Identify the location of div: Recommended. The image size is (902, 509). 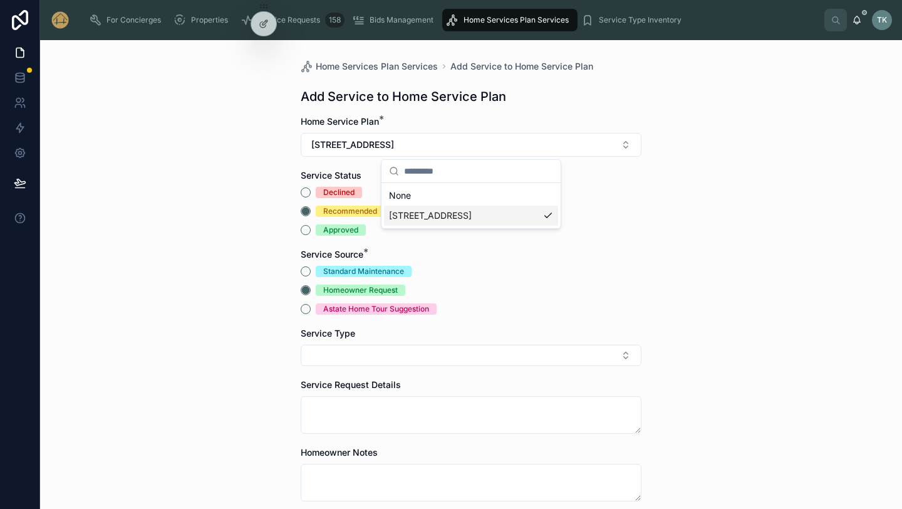
(350, 211).